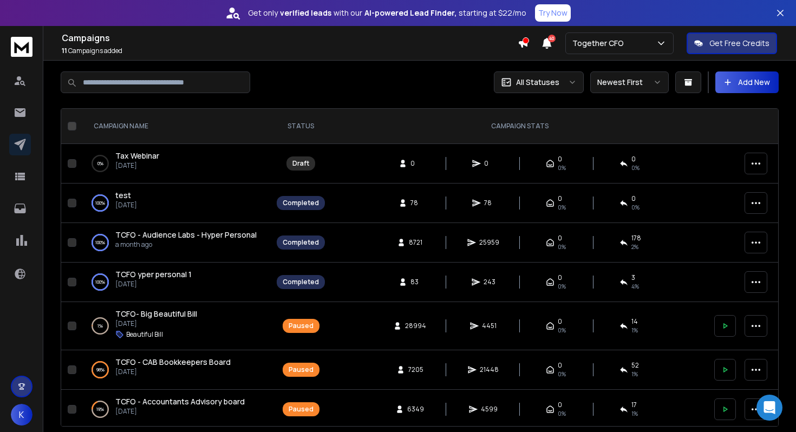  What do you see at coordinates (635, 322) in the screenshot?
I see `span: 14` at bounding box center [635, 322].